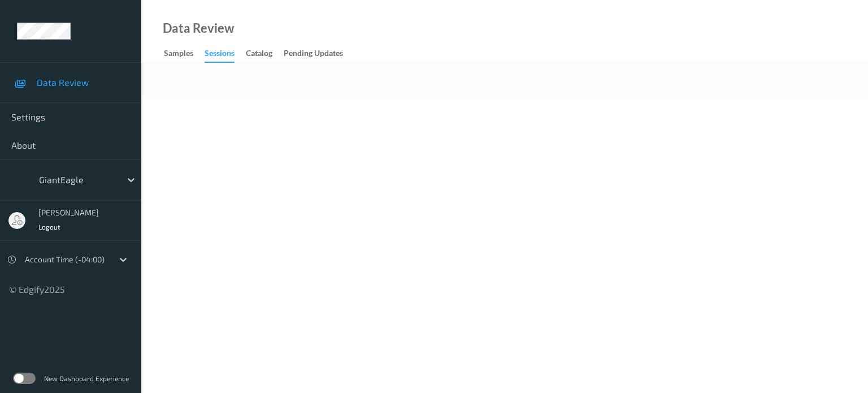 This screenshot has height=393, width=868. Describe the element at coordinates (264, 54) in the screenshot. I see `a: Catalog` at that location.